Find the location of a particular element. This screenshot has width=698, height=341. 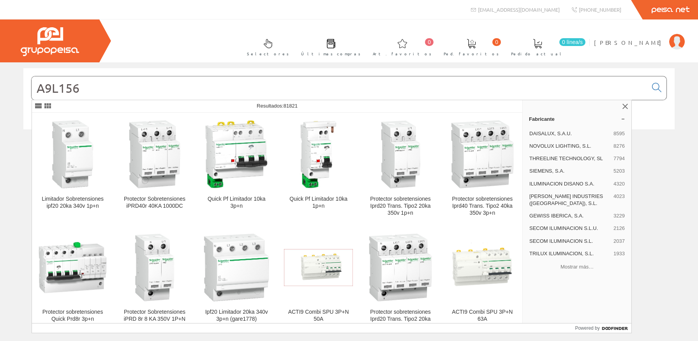

span: 81821 is located at coordinates (290, 105).